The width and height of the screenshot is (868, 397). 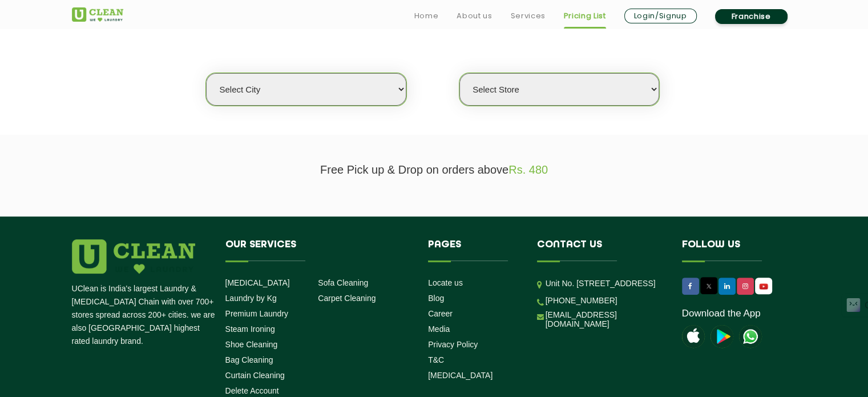 I want to click on a: T&C, so click(x=436, y=360).